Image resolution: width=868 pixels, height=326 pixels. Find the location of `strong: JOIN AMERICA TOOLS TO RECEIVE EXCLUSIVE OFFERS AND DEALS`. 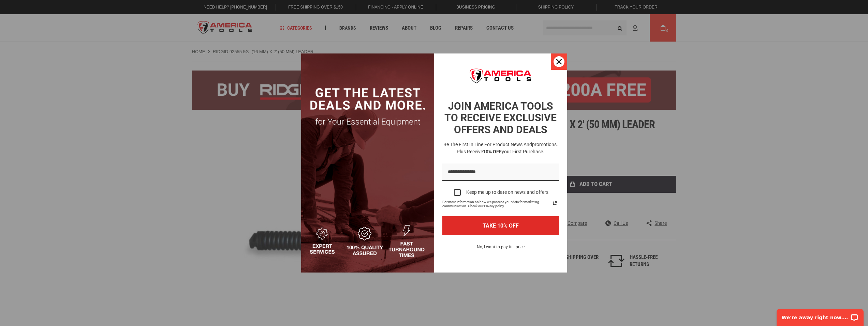

strong: JOIN AMERICA TOOLS TO RECEIVE EXCLUSIVE OFFERS AND DEALS is located at coordinates (500, 118).